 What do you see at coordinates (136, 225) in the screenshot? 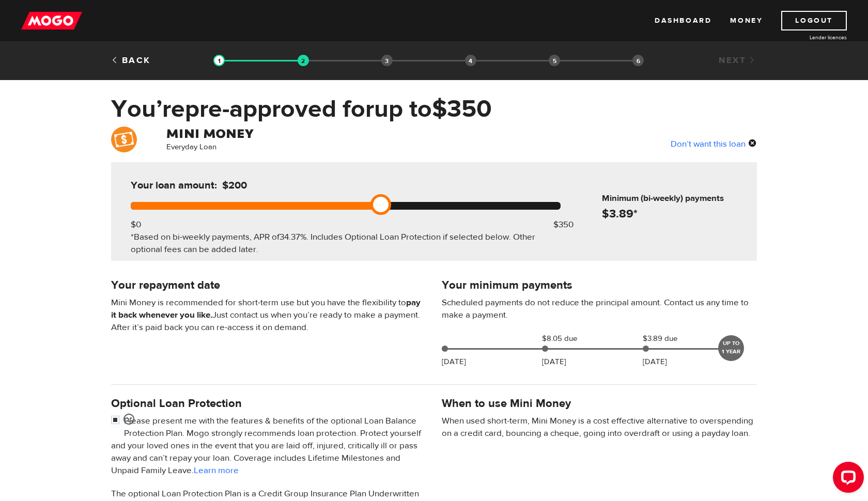
I see `div: $0` at bounding box center [136, 225].